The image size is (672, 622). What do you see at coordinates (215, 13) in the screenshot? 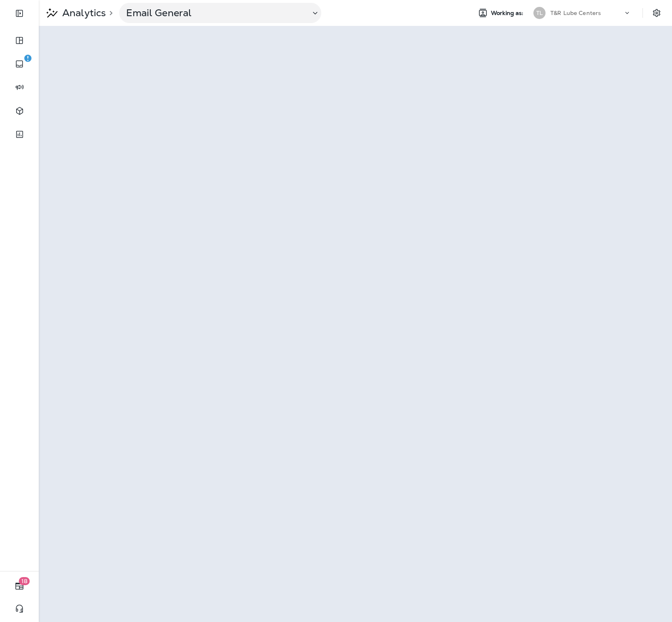
I see `p: Email General` at bounding box center [215, 13].